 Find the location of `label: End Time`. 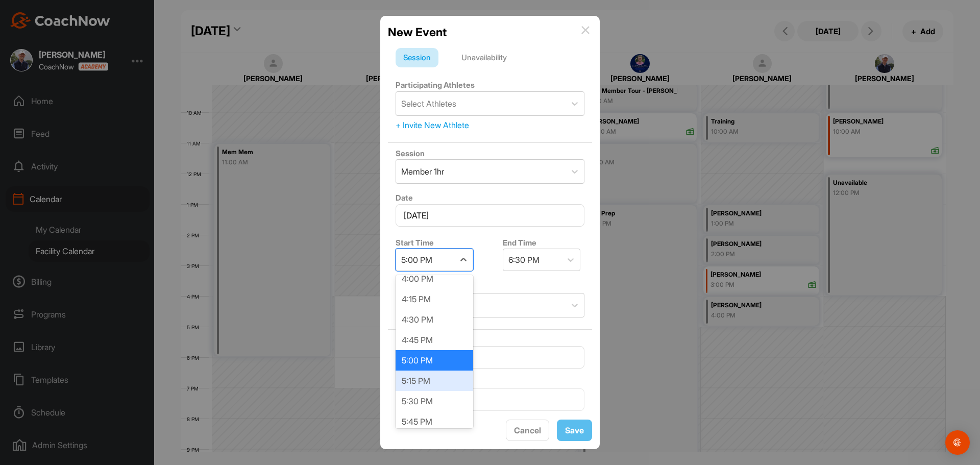

label: End Time is located at coordinates (520, 243).